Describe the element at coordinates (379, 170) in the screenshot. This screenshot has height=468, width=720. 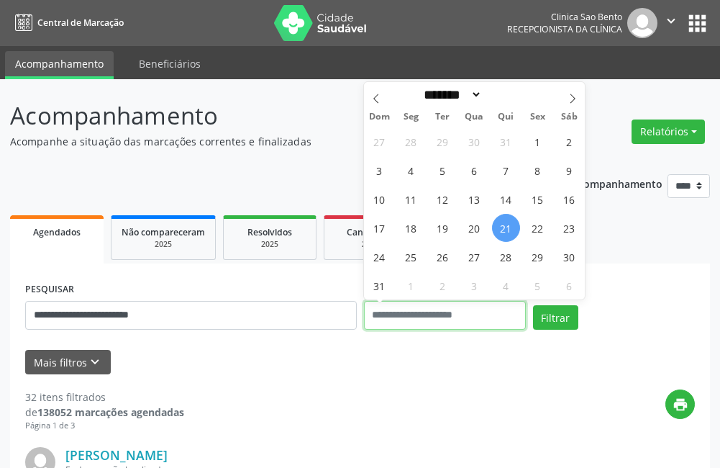
I see `span: Agosto 3, 2025` at that location.